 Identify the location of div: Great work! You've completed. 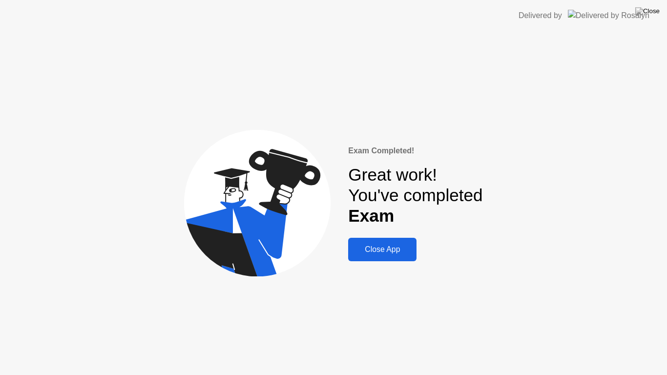
(415, 195).